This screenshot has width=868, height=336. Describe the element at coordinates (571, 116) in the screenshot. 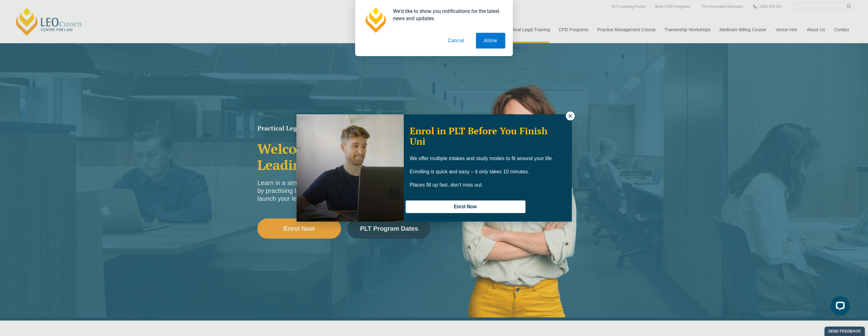

I see `button: Close` at that location.